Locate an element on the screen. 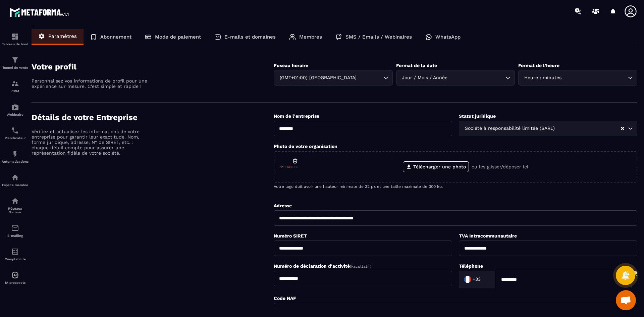 This screenshot has width=644, height=317. img: accountant is located at coordinates (15, 252).